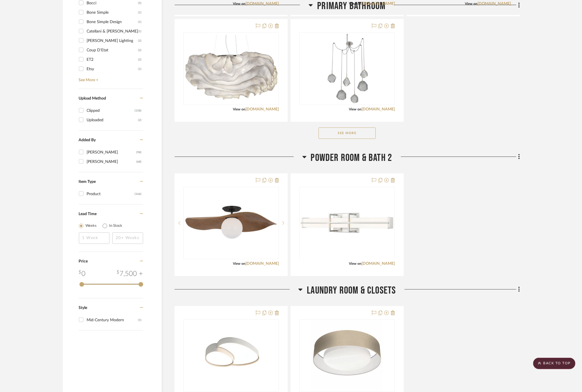 The height and width of the screenshot is (392, 582). Describe the element at coordinates (347, 223) in the screenshot. I see `img: Z-LITE HARRISON COLOR-SELECT BATHROOM VANITY LIGHT 25"W X 3.8"D X 4.7"H` at that location.